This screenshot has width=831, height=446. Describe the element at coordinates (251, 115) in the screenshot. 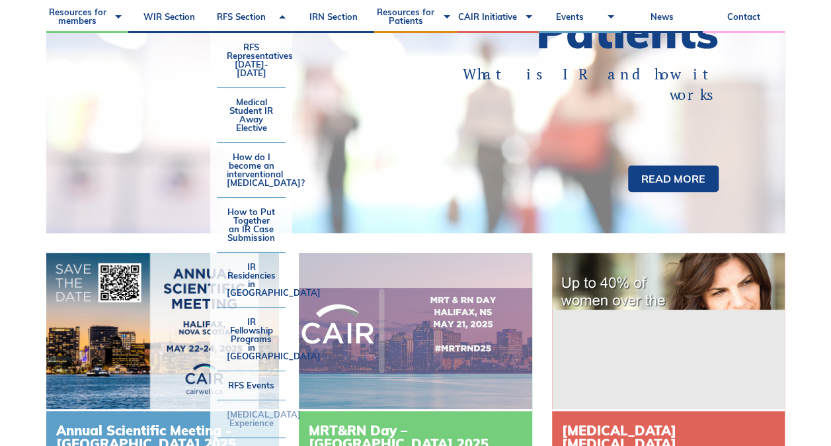

I see `a: Medical Student IR Away Elective` at that location.